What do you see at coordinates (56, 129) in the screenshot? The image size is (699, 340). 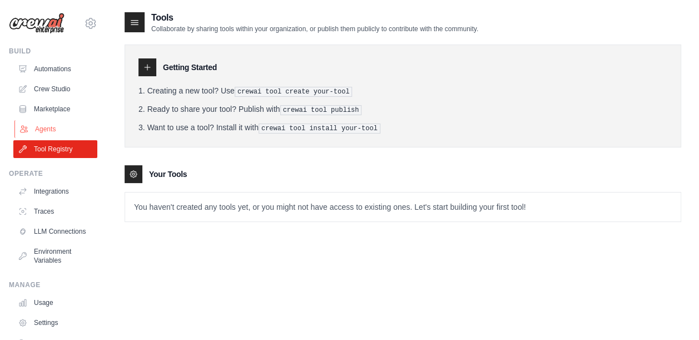 I see `a: Agents` at bounding box center [56, 129].